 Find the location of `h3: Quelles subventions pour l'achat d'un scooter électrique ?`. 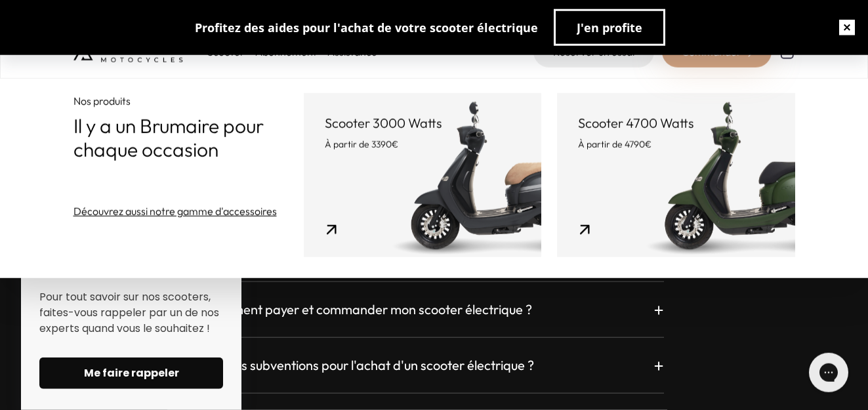

h3: Quelles subventions pour l'achat d'un scooter électrique ? is located at coordinates (370, 365).